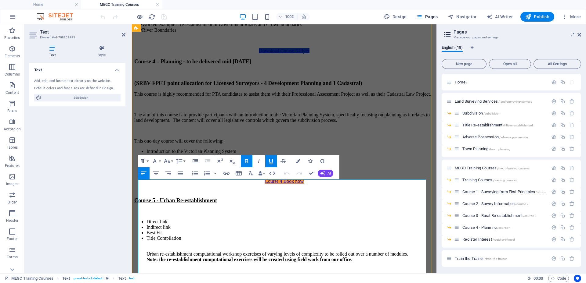 This screenshot has width=586, height=283. What do you see at coordinates (102, 52) in the screenshot?
I see `h4: Style` at bounding box center [102, 52].